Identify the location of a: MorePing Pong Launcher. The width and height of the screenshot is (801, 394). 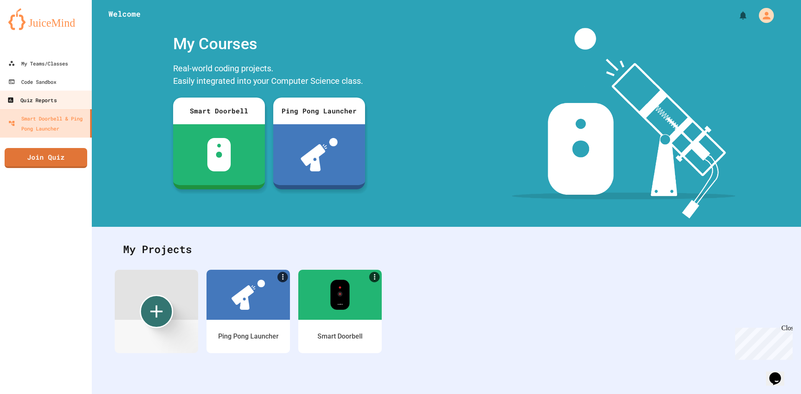
(248, 312).